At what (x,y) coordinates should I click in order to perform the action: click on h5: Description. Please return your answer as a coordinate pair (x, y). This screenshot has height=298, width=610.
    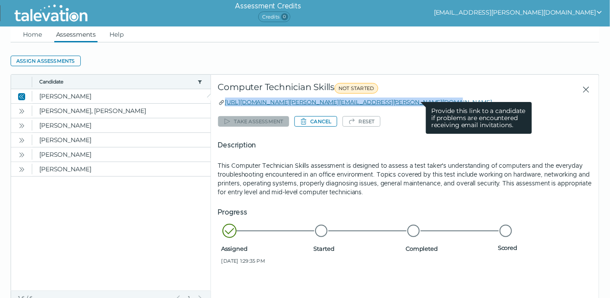
    Looking at the image, I should click on (405, 145).